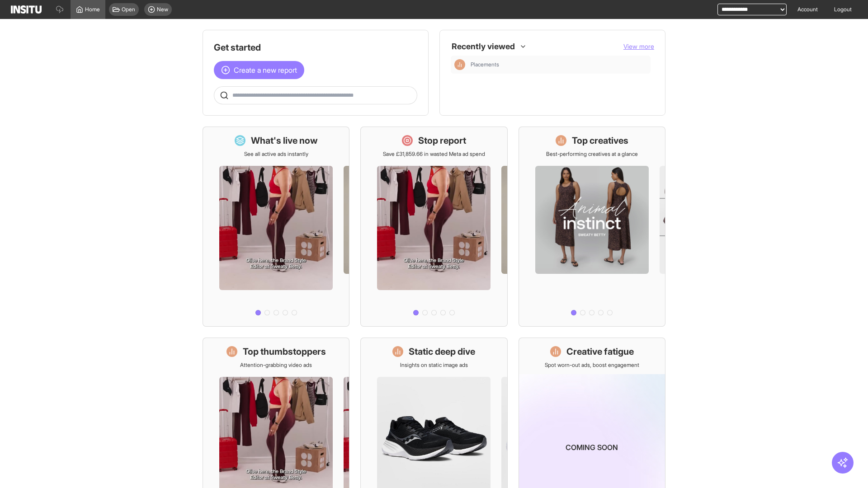 This screenshot has width=868, height=488. What do you see at coordinates (460, 65) in the screenshot?
I see `div: Insights` at bounding box center [460, 65].